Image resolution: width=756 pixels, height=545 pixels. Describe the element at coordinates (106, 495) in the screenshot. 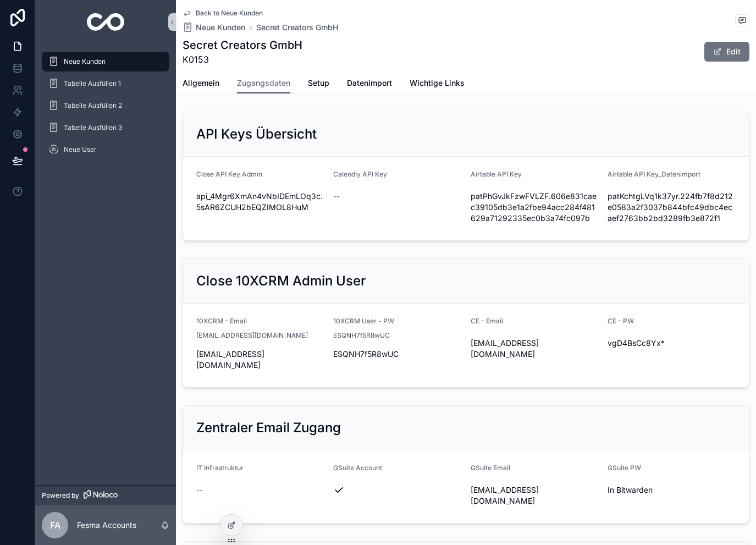

I see `a: Powered by` at that location.